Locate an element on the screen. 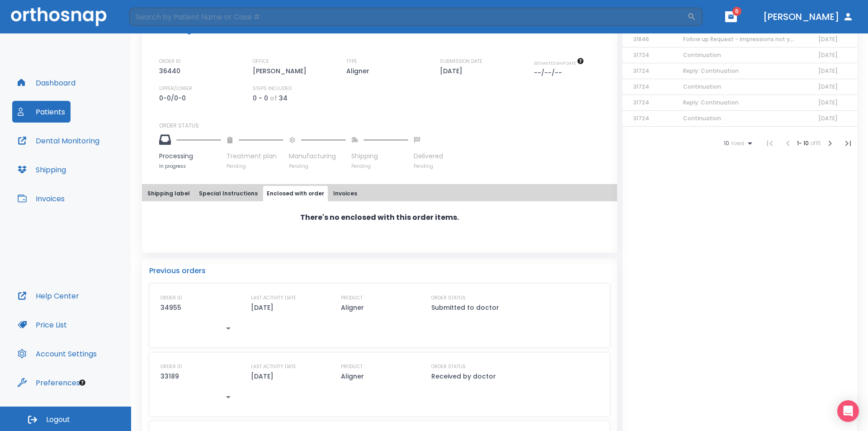 This screenshot has height=431, width=868. span: Follow up Request - impressions not yet received is located at coordinates (752, 39).